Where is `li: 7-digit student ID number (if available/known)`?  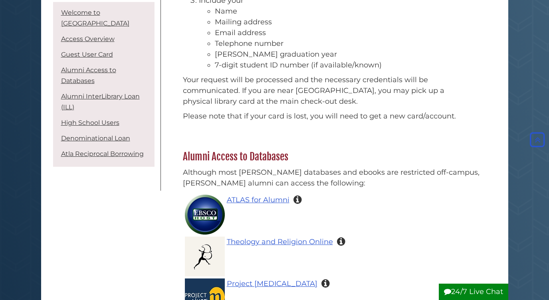
li: 7-digit student ID number (if available/known) is located at coordinates (348, 65).